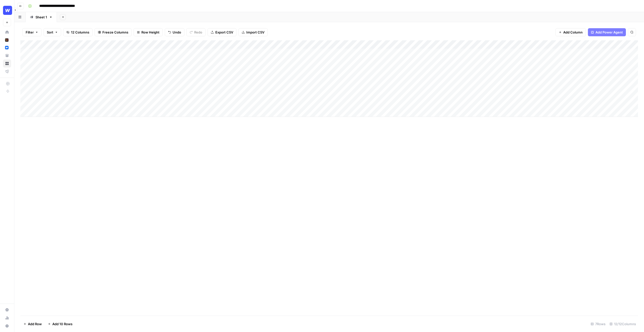 This screenshot has height=332, width=644. What do you see at coordinates (7, 40) in the screenshot?
I see `img: x9pvq66k5d6af0jwfjov4in6h5zj` at bounding box center [7, 40].